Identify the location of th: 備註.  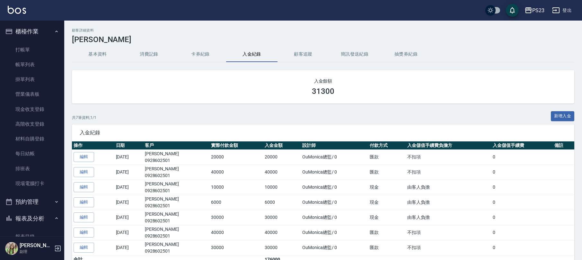
(563, 145).